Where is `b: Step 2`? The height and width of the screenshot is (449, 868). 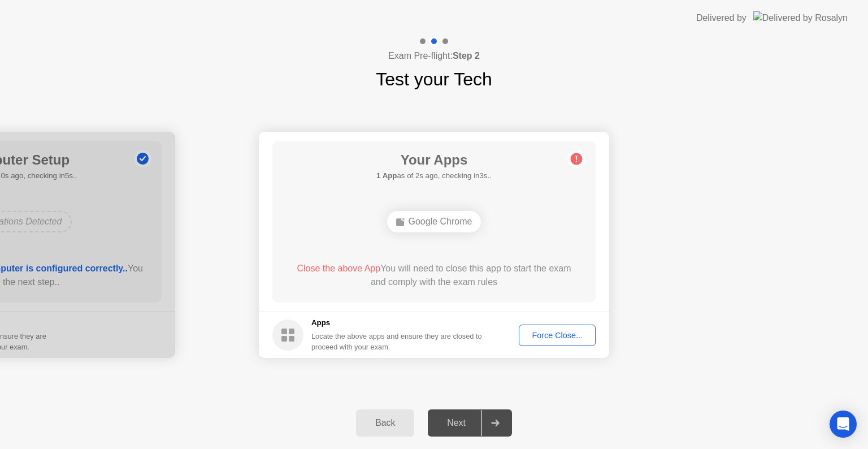
b: Step 2 is located at coordinates (466, 56).